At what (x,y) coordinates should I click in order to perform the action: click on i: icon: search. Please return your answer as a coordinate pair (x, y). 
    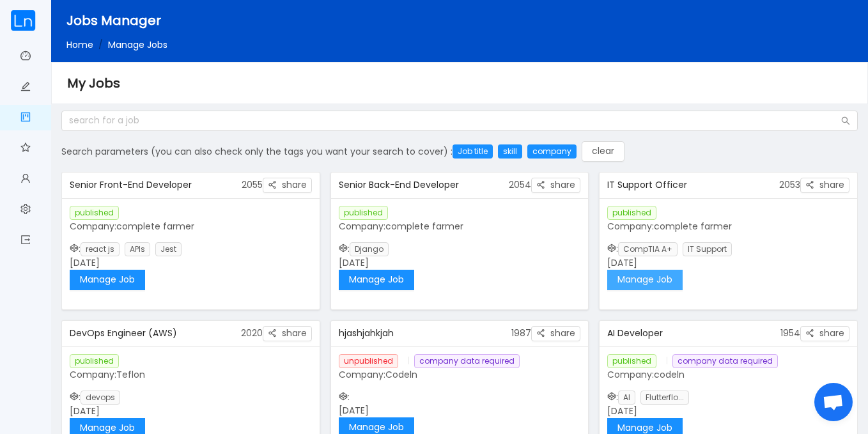
    Looking at the image, I should click on (846, 121).